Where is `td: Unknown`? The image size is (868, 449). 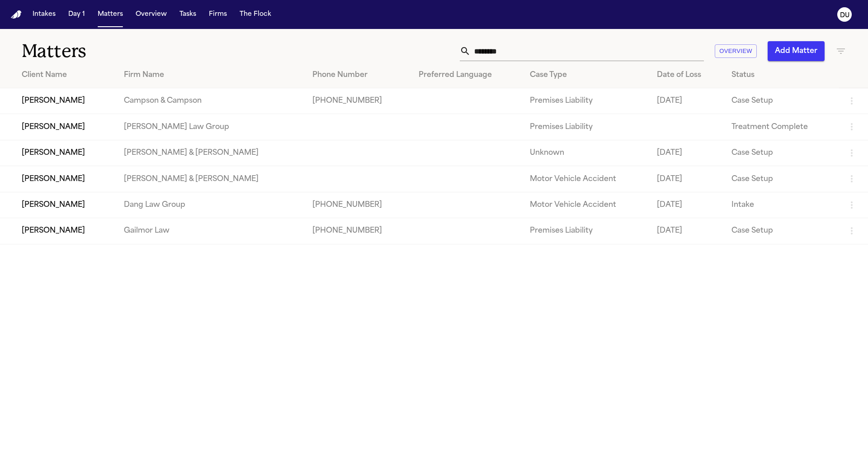 td: Unknown is located at coordinates (587, 153).